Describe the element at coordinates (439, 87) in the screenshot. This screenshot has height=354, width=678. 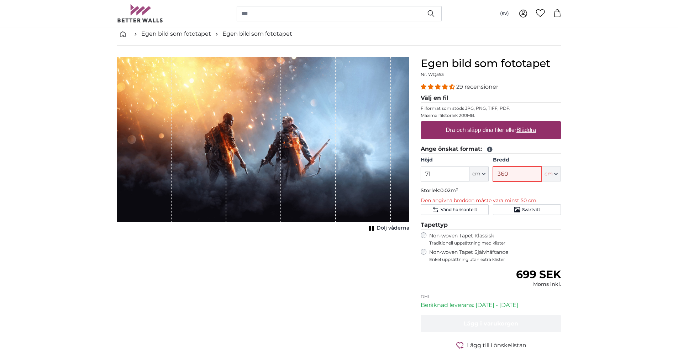
I see `span: 4.34 stars` at that location.